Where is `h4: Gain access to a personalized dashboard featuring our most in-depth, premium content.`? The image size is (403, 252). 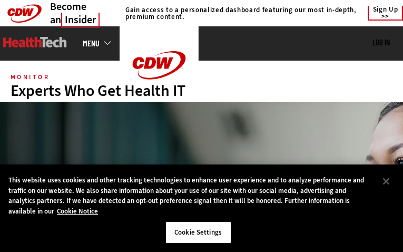 h4: Gain access to a personalized dashboard featuring our most in-depth, premium content. is located at coordinates (241, 13).